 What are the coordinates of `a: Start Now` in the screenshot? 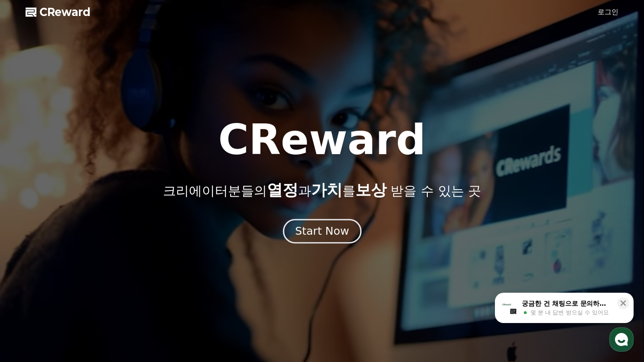 It's located at (322, 232).